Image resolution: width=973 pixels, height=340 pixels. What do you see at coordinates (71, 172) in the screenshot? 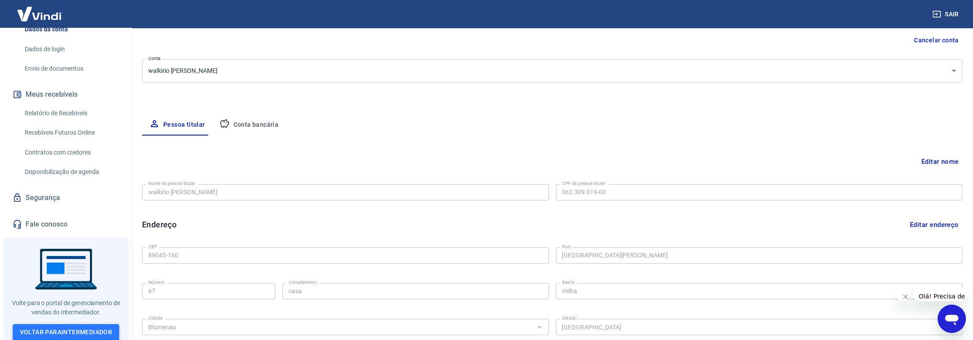
I see `a: Disponibilização de agenda` at bounding box center [71, 172].